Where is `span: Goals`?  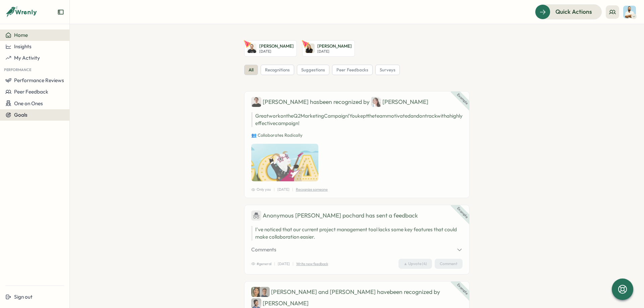
span: Goals is located at coordinates (21, 115).